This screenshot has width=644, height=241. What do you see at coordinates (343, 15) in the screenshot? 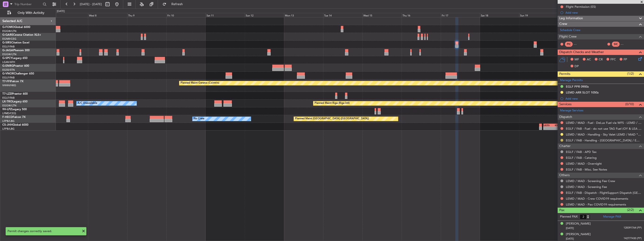
I see `div: Tue 14` at bounding box center [343, 15].